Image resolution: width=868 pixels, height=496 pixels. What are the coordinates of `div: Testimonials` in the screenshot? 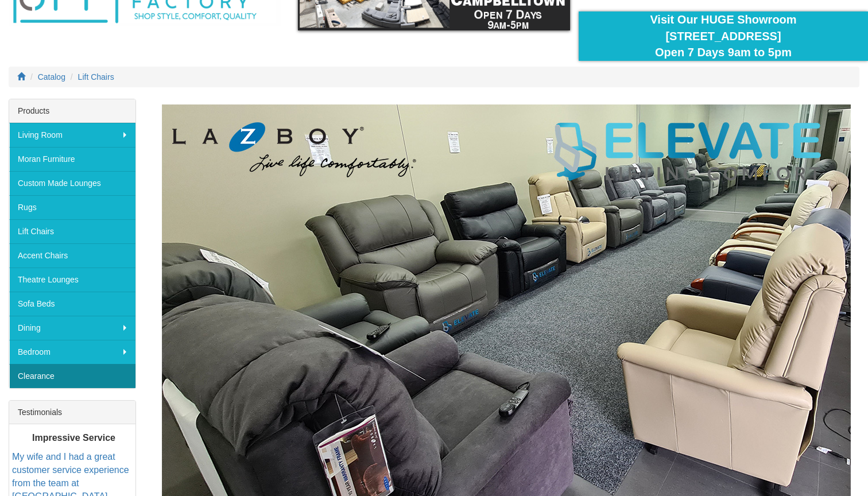 It's located at (72, 412).